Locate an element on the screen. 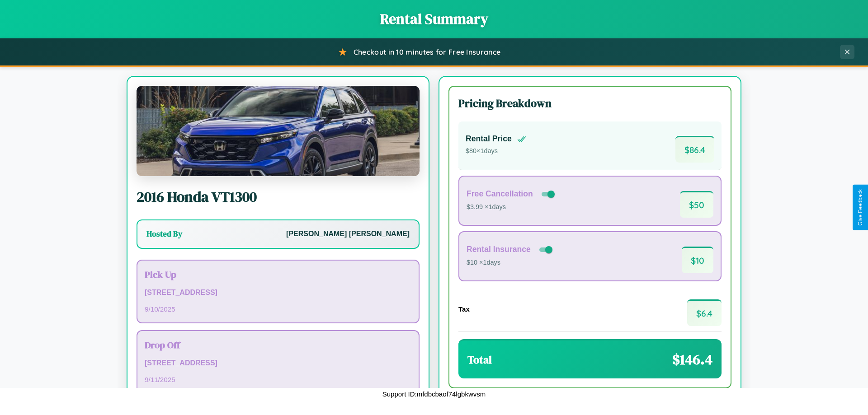  h4: Rental Price is located at coordinates (489, 139).